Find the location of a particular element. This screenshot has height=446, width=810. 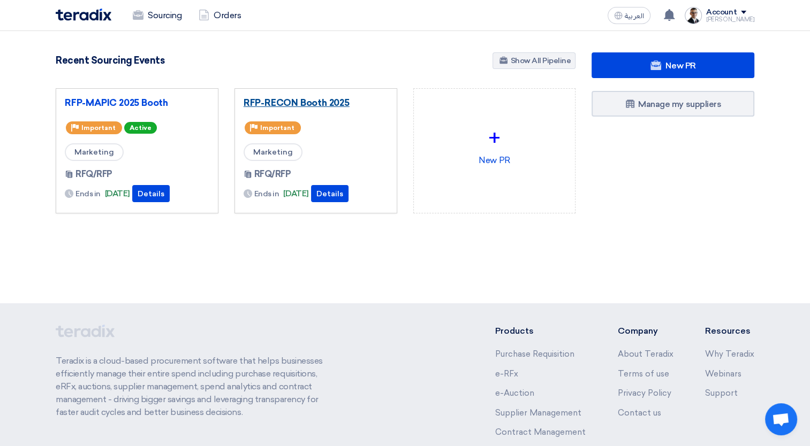

span: Active is located at coordinates (140, 128).